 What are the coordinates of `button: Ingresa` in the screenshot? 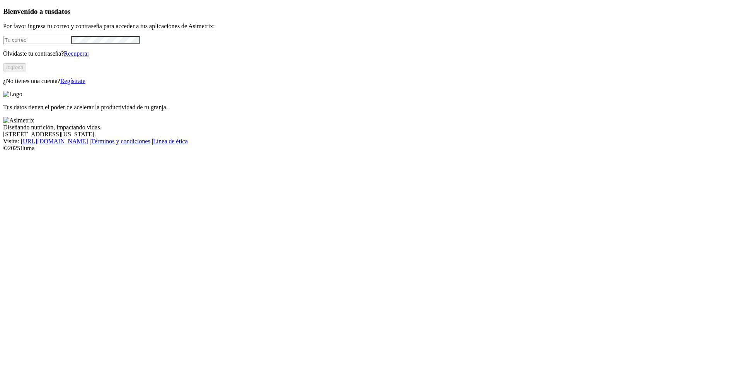 It's located at (15, 67).